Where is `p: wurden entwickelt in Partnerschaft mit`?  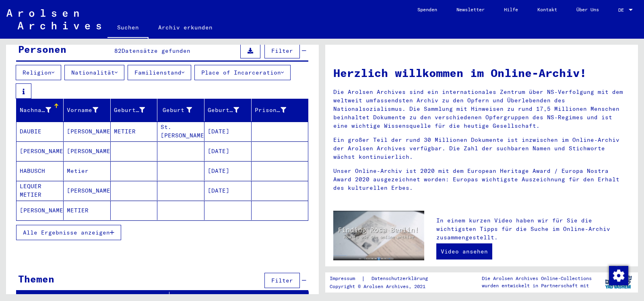
p: wurden entwickelt in Partnerschaft mit is located at coordinates (536, 286).